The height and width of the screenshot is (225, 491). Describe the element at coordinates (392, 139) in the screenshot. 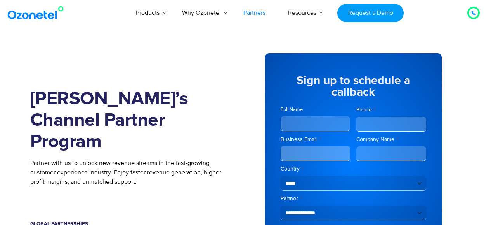

I see `label: Company Name` at that location.